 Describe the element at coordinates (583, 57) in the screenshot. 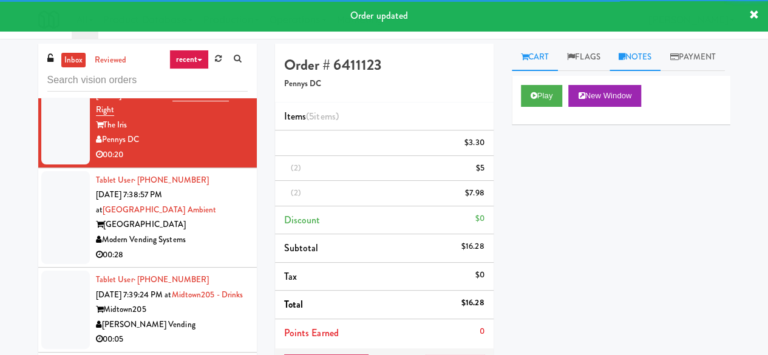

I see `a: Flags` at that location.